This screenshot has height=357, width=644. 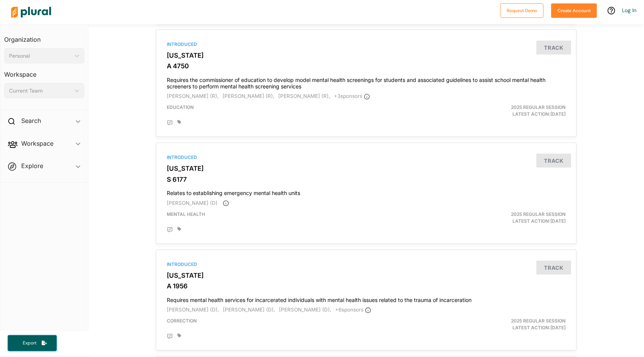 What do you see at coordinates (353, 310) in the screenshot?
I see `span: + 6 sponsor s` at bounding box center [353, 310].